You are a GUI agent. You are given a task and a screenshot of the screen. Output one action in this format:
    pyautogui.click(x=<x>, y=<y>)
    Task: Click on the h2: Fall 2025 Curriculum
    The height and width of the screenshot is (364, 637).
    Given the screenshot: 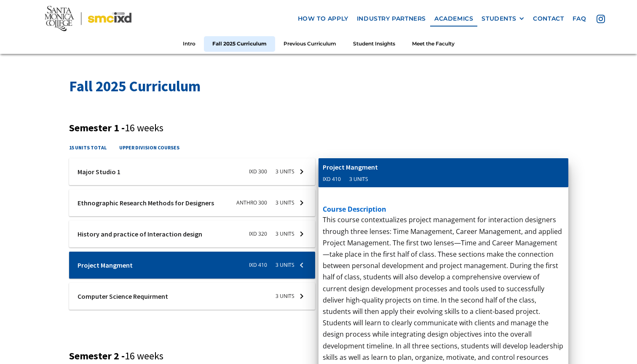 What is the action you would take?
    pyautogui.click(x=318, y=86)
    